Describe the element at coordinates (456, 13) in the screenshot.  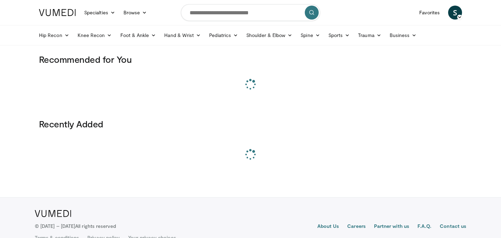
I see `span: S` at that location.